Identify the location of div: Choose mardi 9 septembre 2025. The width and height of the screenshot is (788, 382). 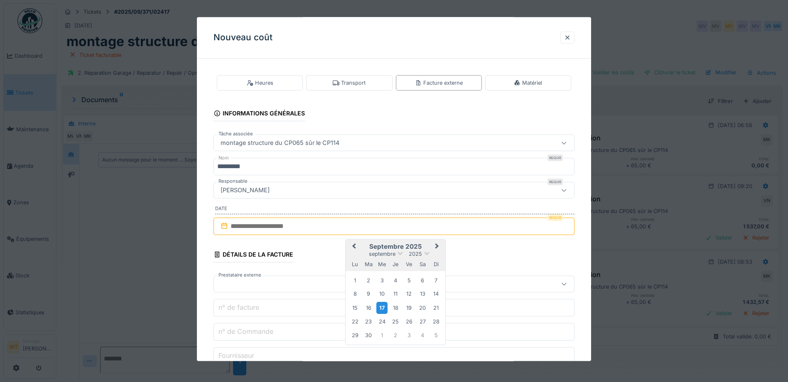
(368, 294).